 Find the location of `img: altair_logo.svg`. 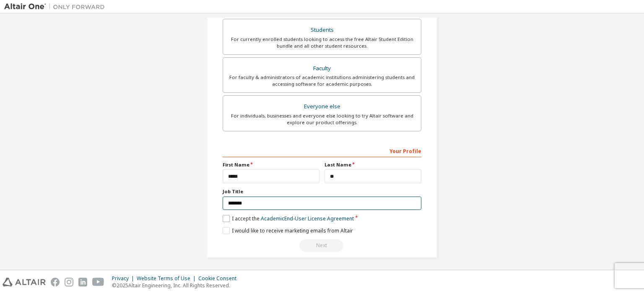

img: altair_logo.svg is located at coordinates (24, 282).